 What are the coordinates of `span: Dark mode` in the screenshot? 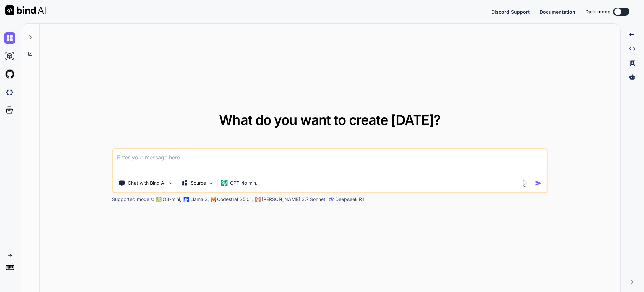 It's located at (598, 11).